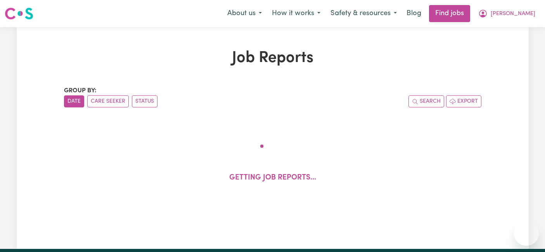 This screenshot has height=252, width=545. What do you see at coordinates (273, 58) in the screenshot?
I see `h1: Job Reports` at bounding box center [273, 58].